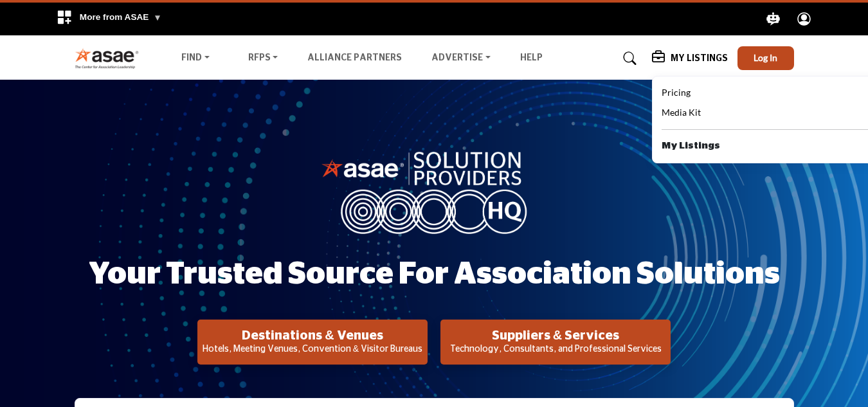 Image resolution: width=868 pixels, height=407 pixels. Describe the element at coordinates (313, 350) in the screenshot. I see `p: Hotels, Meeting Venues, Convention & Visitor Bureaus` at that location.